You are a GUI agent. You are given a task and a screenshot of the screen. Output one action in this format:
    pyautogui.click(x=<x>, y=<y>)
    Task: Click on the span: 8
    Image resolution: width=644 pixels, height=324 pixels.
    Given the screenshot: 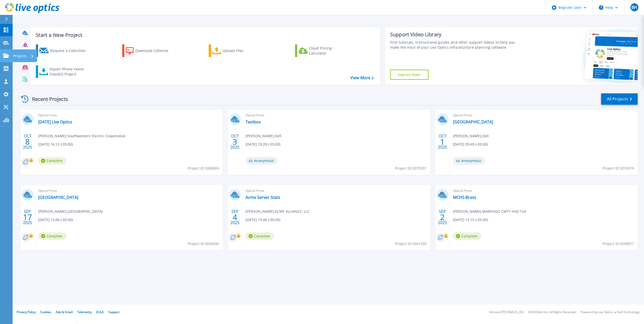 What is the action you would take?
    pyautogui.click(x=27, y=141)
    